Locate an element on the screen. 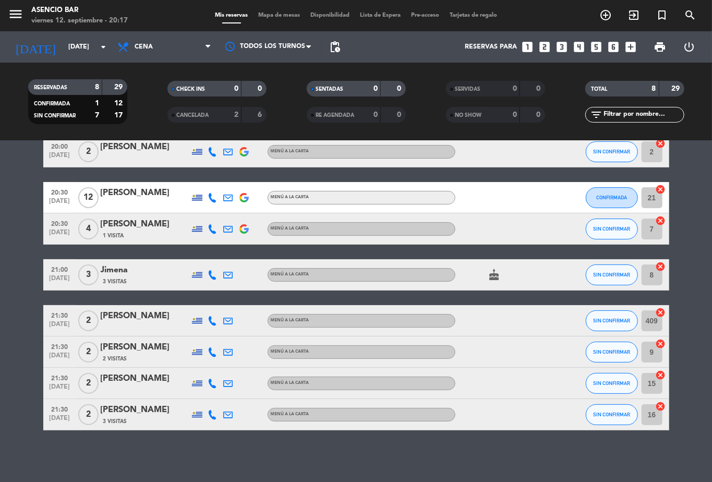 This screenshot has width=712, height=482. i: power_settings_new is located at coordinates (689, 47).